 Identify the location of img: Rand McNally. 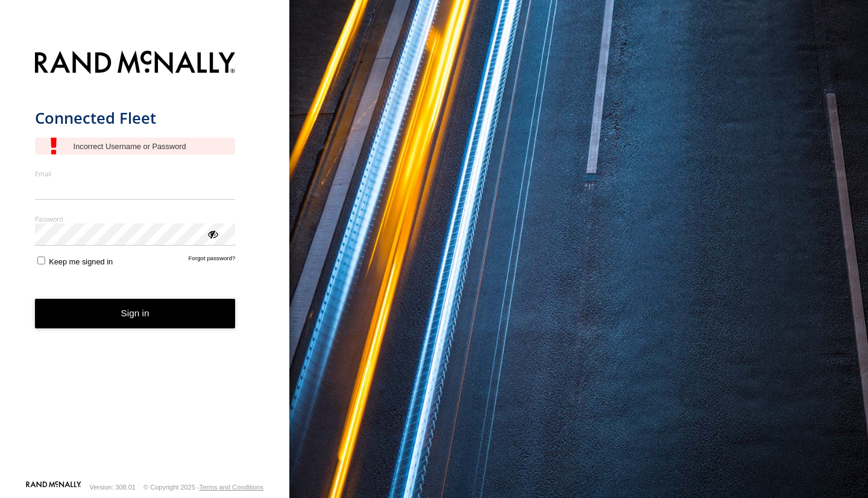
(135, 63).